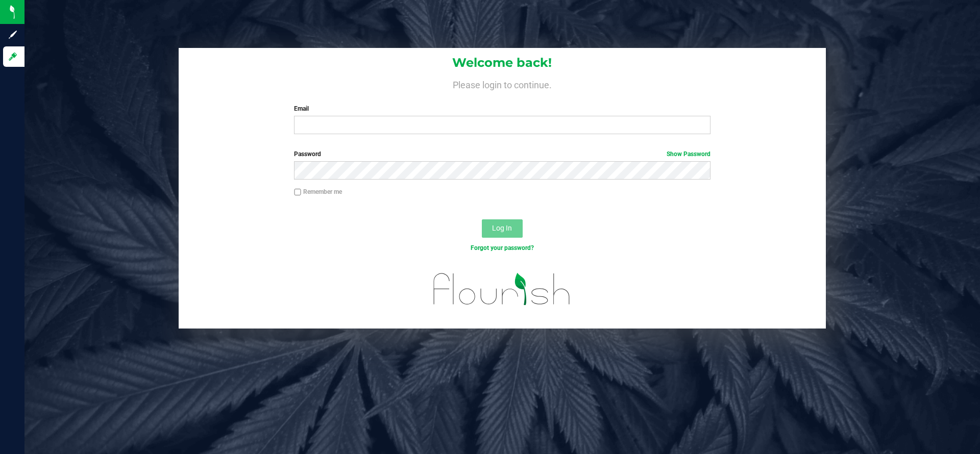  What do you see at coordinates (502, 84) in the screenshot?
I see `h4: Please login to continue.` at bounding box center [502, 84].